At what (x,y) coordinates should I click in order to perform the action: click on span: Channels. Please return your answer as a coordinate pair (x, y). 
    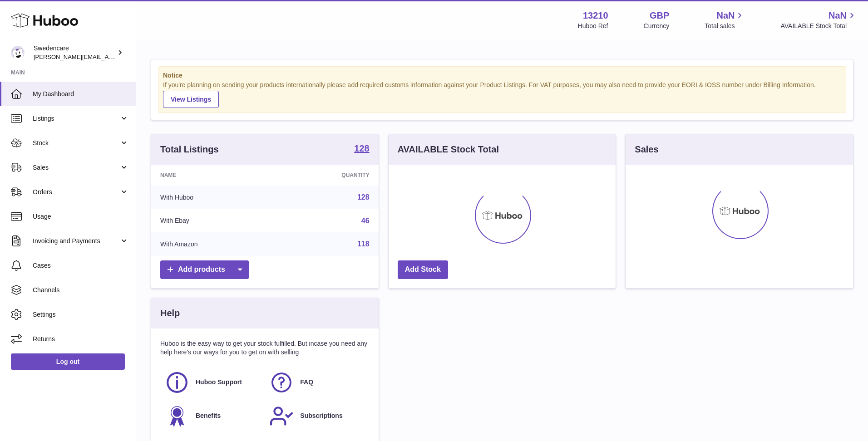
    Looking at the image, I should click on (81, 290).